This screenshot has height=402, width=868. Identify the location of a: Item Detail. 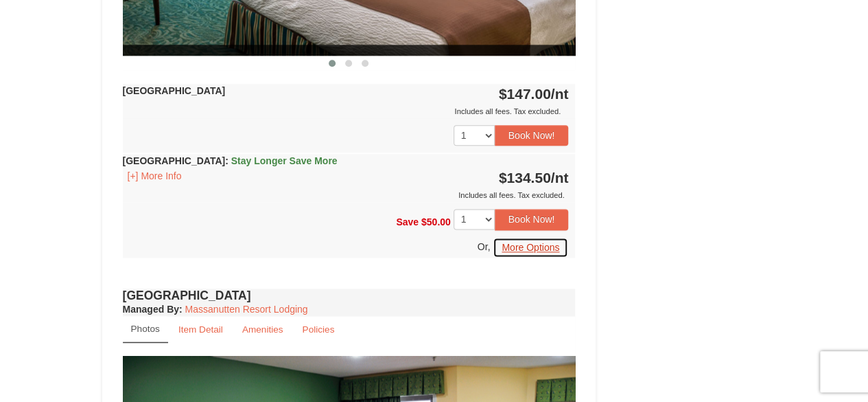
(200, 329).